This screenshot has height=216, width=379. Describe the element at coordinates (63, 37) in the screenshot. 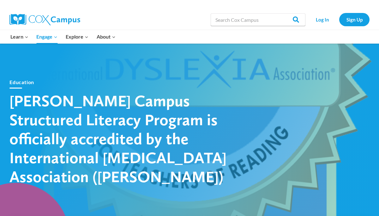

I see `nav: Primary Navigation` at that location.